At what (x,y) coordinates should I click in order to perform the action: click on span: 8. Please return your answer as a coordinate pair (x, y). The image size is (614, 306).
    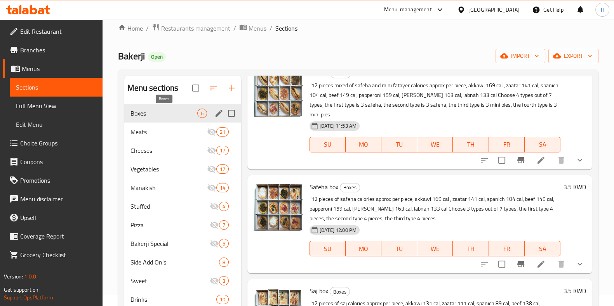
    Looking at the image, I should click on (224, 263).